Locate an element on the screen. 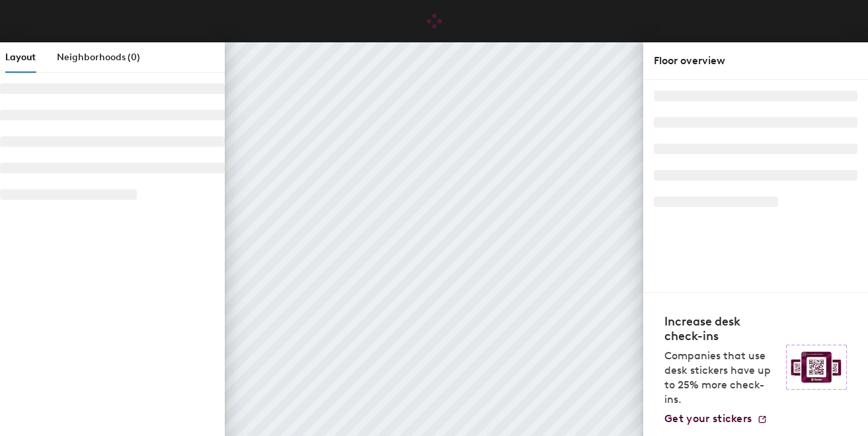 Image resolution: width=868 pixels, height=436 pixels. span: Get your stickers is located at coordinates (708, 419).